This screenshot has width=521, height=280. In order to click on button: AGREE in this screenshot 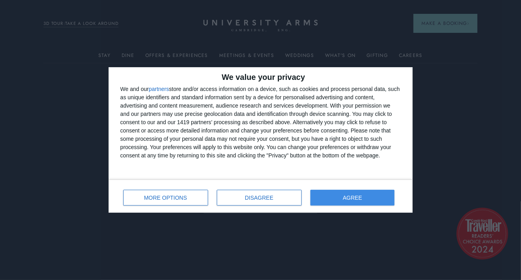, I will do `click(353, 197)`.